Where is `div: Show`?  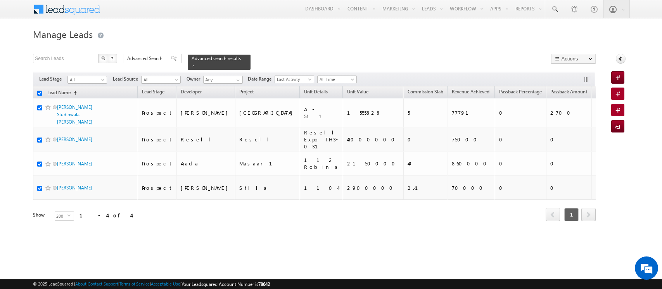 div: Show is located at coordinates (41, 215).